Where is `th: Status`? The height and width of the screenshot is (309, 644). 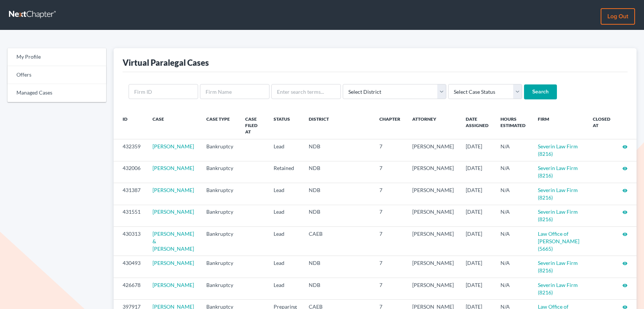
th: Status is located at coordinates (285, 125).